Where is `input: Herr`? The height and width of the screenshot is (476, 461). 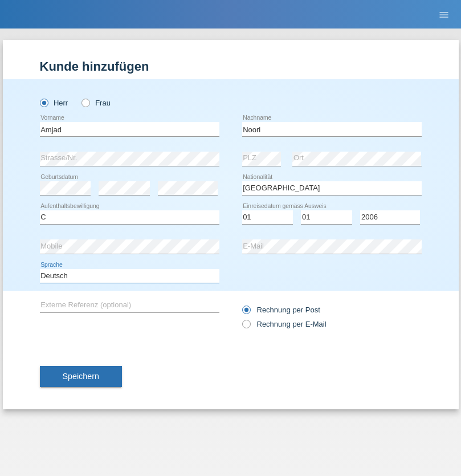
input: Herr is located at coordinates (43, 102).